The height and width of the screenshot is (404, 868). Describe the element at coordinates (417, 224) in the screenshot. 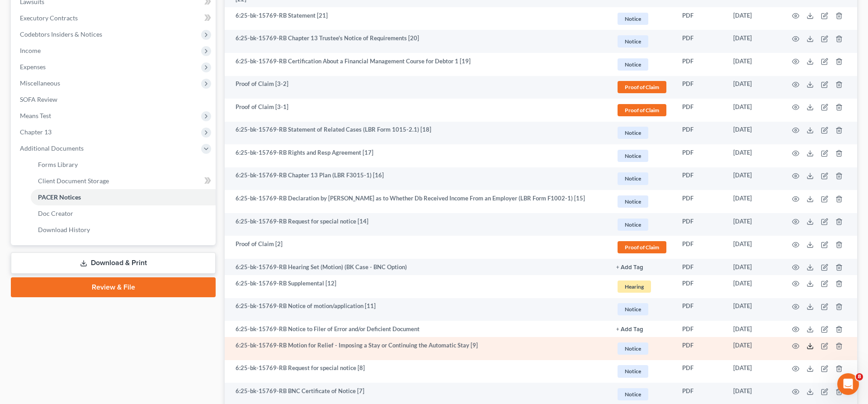

I see `td: 6:25-bk-15769-RB Request for special notice [14]` at that location.